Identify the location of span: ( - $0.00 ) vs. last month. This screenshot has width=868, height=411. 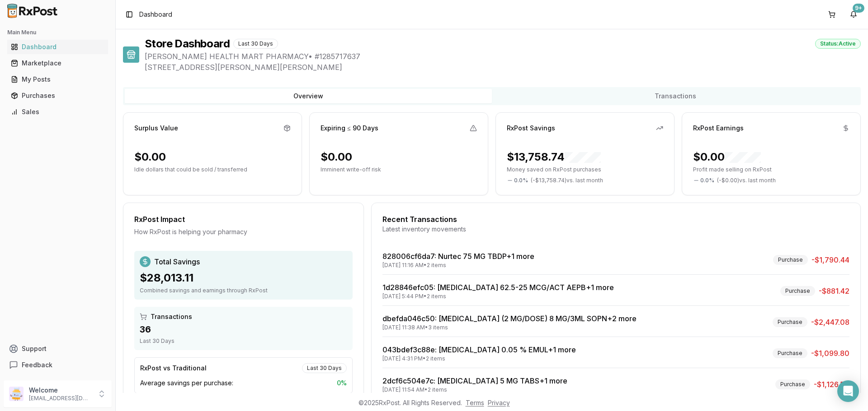
(746, 180).